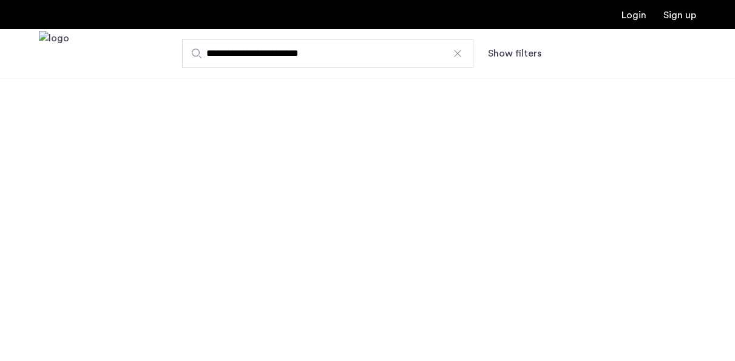  Describe the element at coordinates (54, 53) in the screenshot. I see `a: Cazamio Logo` at that location.